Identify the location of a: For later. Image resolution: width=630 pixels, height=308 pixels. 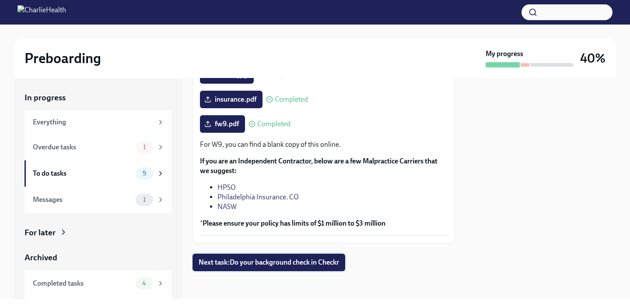
(98, 232).